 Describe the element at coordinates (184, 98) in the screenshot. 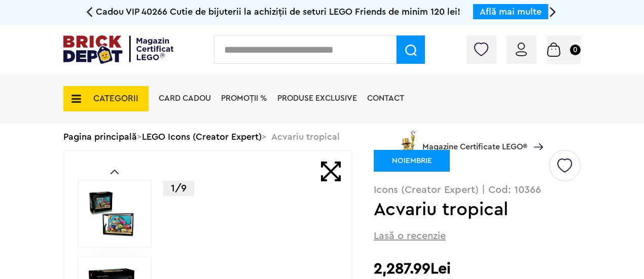

I see `a: Card Cadou` at that location.